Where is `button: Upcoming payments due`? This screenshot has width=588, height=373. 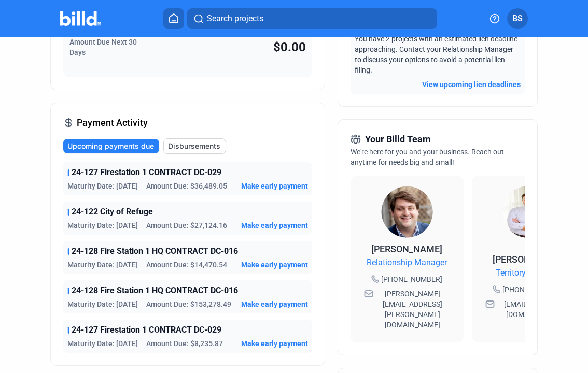
button: Upcoming payments due is located at coordinates (111, 146).